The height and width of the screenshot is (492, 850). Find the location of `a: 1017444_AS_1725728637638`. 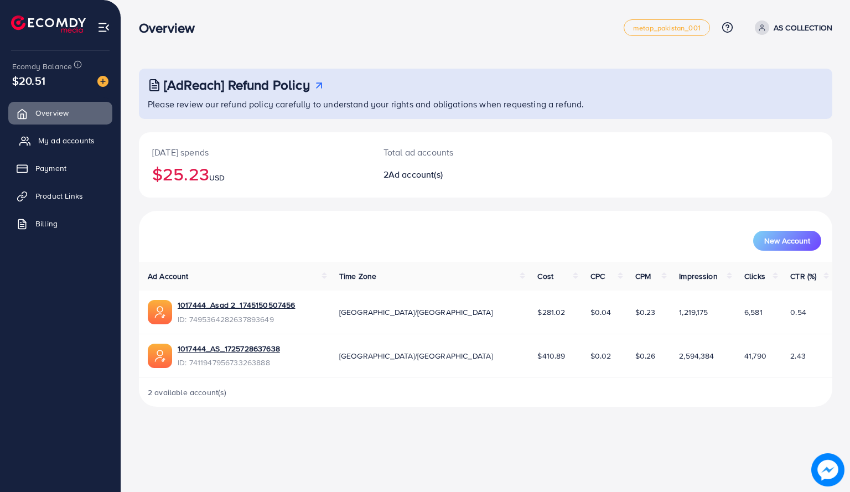

a: 1017444_AS_1725728637638 is located at coordinates (229, 349).